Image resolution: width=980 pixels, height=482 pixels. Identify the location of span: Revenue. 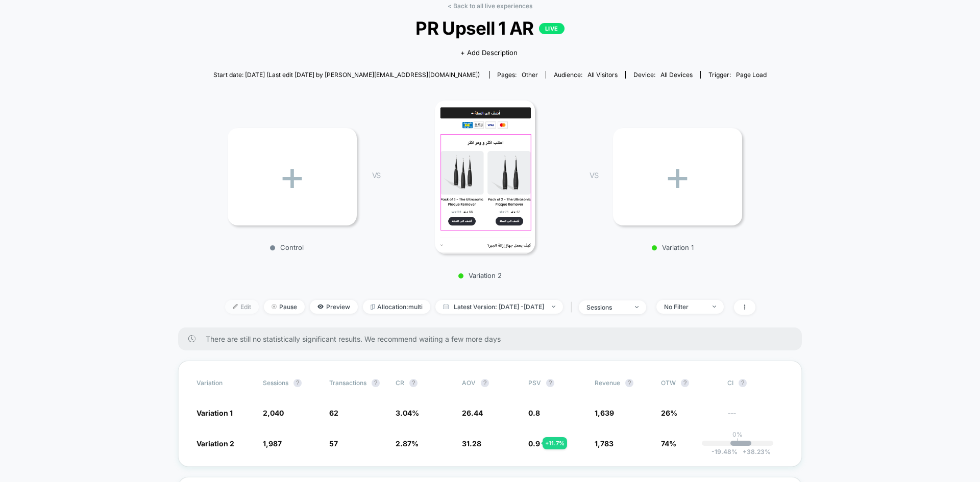
(608, 382).